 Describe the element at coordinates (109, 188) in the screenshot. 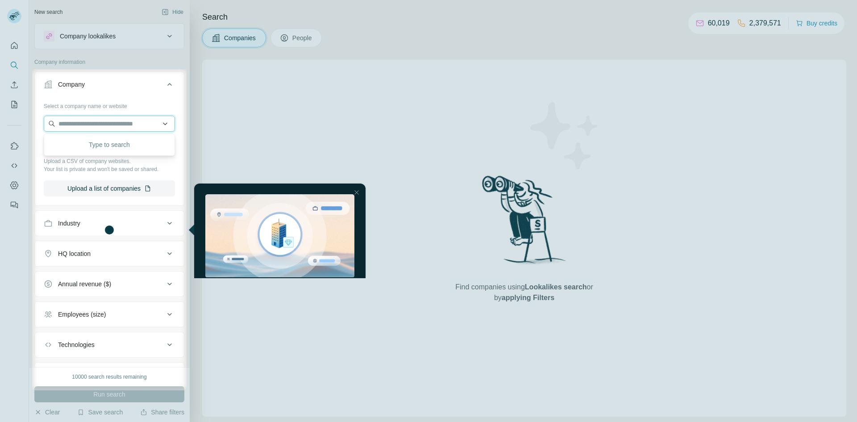

I see `button: Upload a list of companies` at that location.